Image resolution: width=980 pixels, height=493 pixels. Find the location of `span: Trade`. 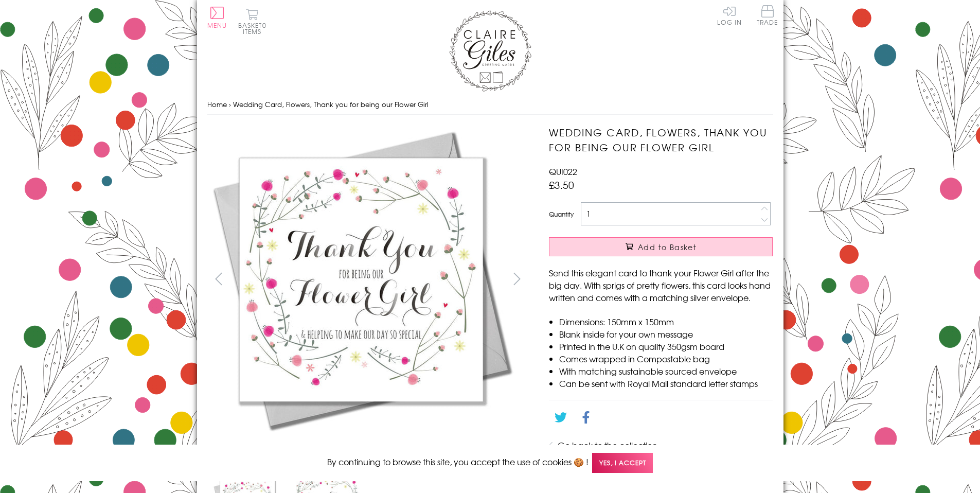

span: Trade is located at coordinates (768, 15).